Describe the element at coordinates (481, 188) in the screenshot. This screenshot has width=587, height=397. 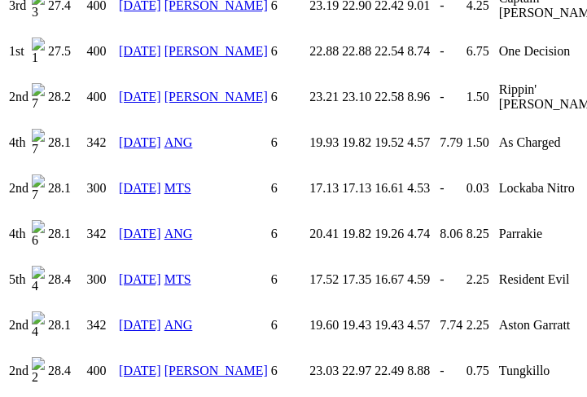
I see `td: 0.03` at that location.